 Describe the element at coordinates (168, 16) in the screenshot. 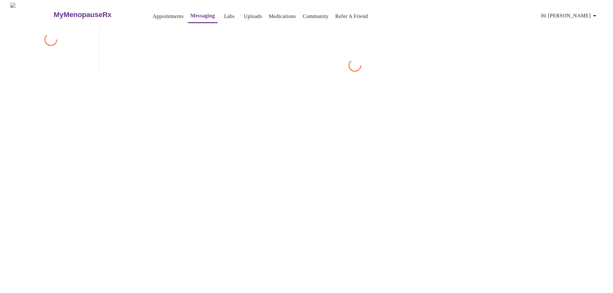

I see `a: Appointments` at that location.